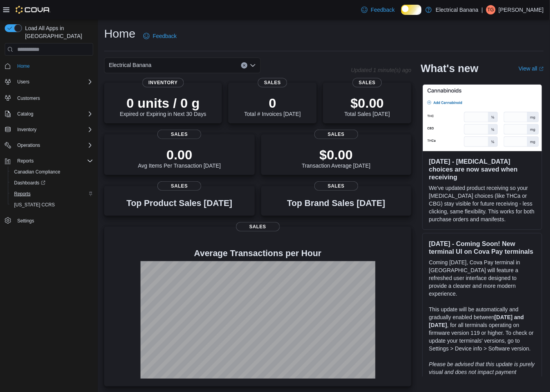 The image size is (550, 392). Describe the element at coordinates (257, 253) in the screenshot. I see `h4: Average Transactions per Hour` at that location.